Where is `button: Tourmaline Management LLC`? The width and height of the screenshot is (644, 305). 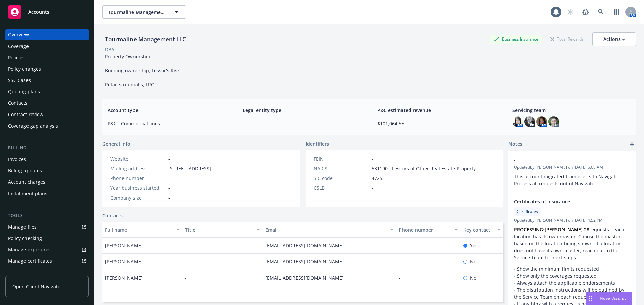
button: Tourmaline Management LLC is located at coordinates (144, 12).